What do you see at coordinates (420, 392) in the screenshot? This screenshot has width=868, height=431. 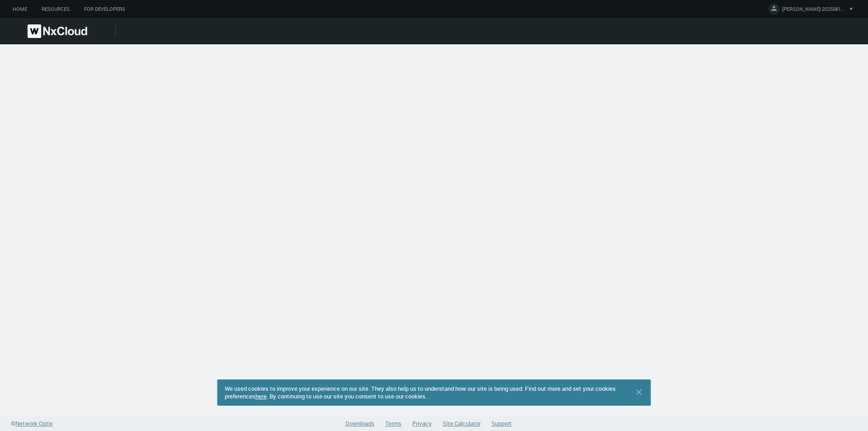 I see `span: We used cookies to improve your experience on our site. They also help us to understand how our s...` at bounding box center [420, 392].